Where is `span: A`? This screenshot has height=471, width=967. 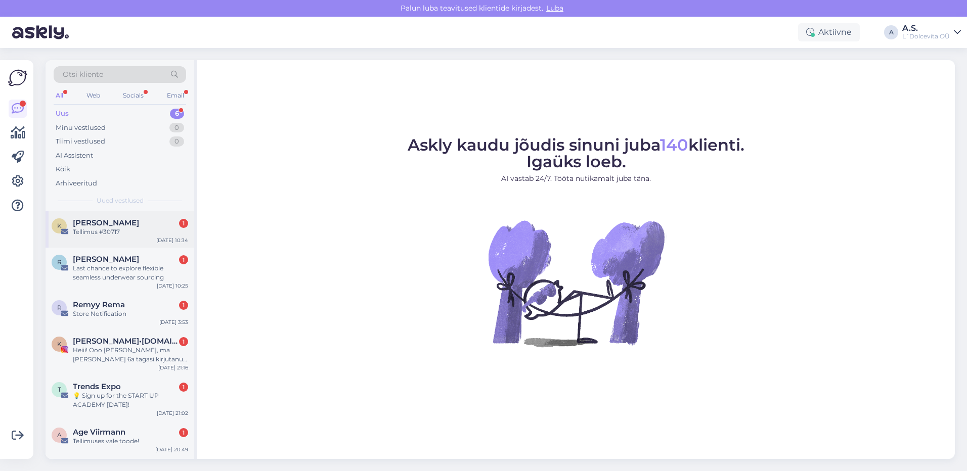
span: A is located at coordinates (59, 435).